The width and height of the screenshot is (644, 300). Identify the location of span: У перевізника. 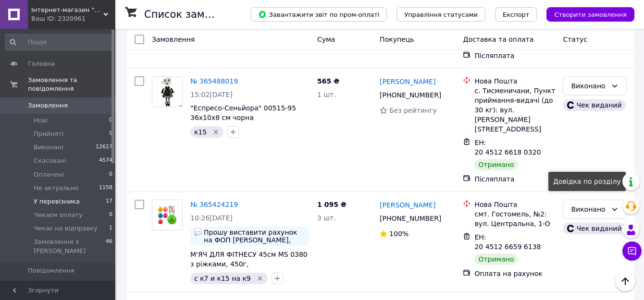
(56, 201).